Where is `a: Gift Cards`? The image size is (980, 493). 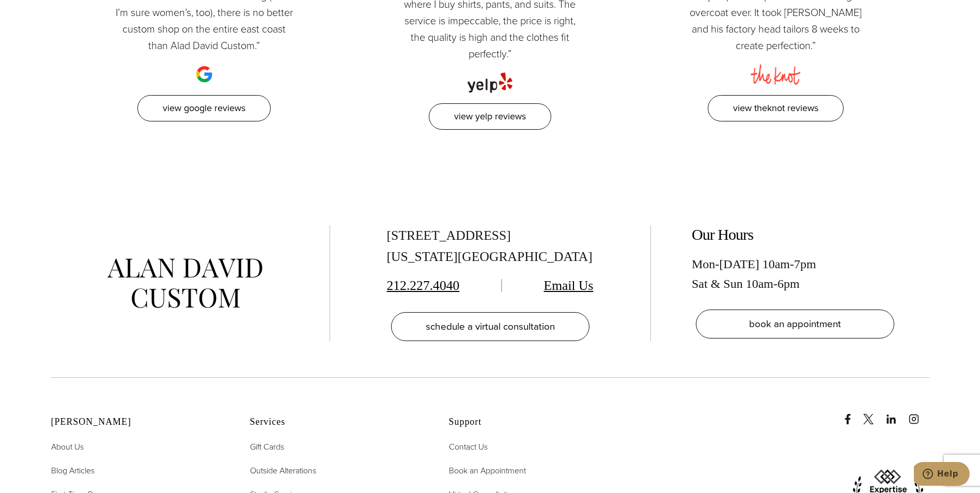 a: Gift Cards is located at coordinates (267, 447).